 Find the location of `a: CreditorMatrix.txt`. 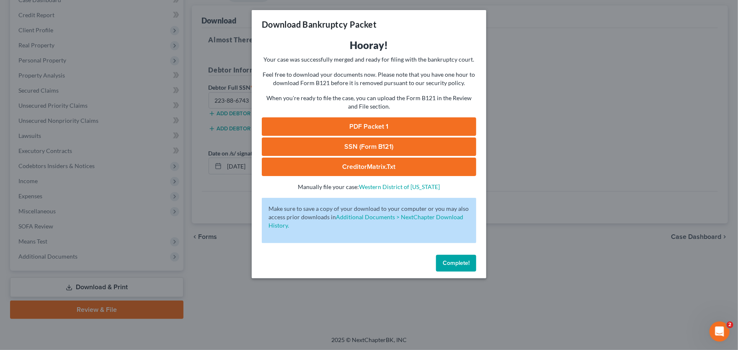

a: CreditorMatrix.txt is located at coordinates (369, 167).